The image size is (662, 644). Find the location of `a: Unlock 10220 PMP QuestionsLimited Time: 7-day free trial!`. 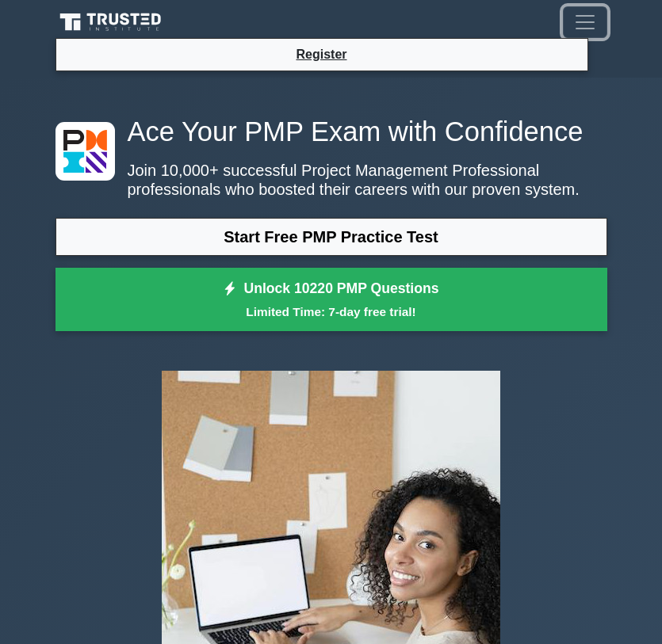

a: Unlock 10220 PMP QuestionsLimited Time: 7-day free trial! is located at coordinates (331, 300).